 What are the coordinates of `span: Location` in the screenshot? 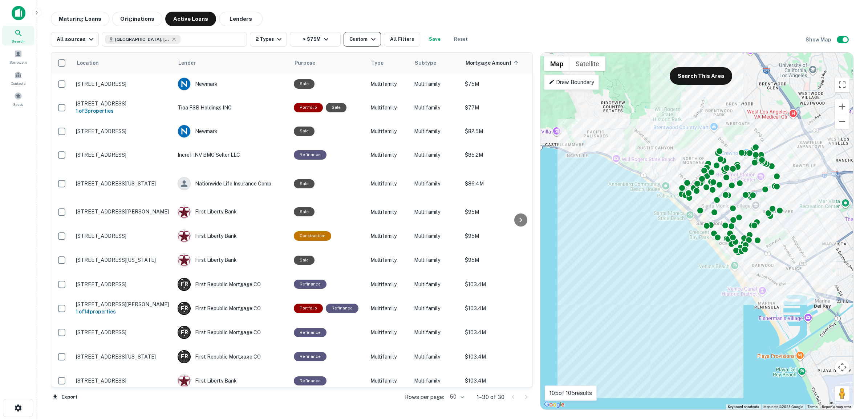 It's located at (92, 63).